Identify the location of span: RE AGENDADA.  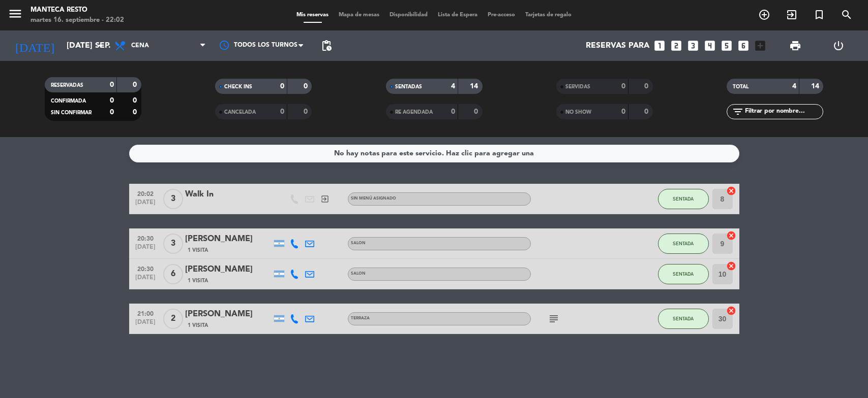
(414, 112).